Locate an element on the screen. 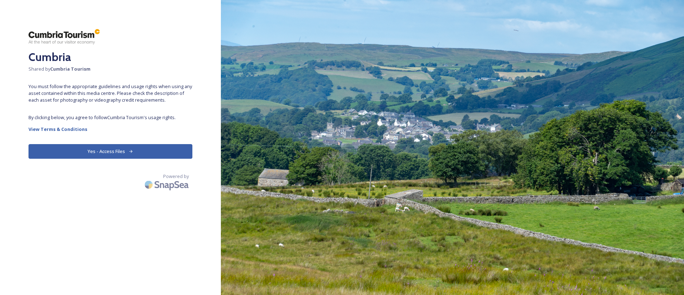 The width and height of the screenshot is (684, 295). span: Powered by is located at coordinates (176, 176).